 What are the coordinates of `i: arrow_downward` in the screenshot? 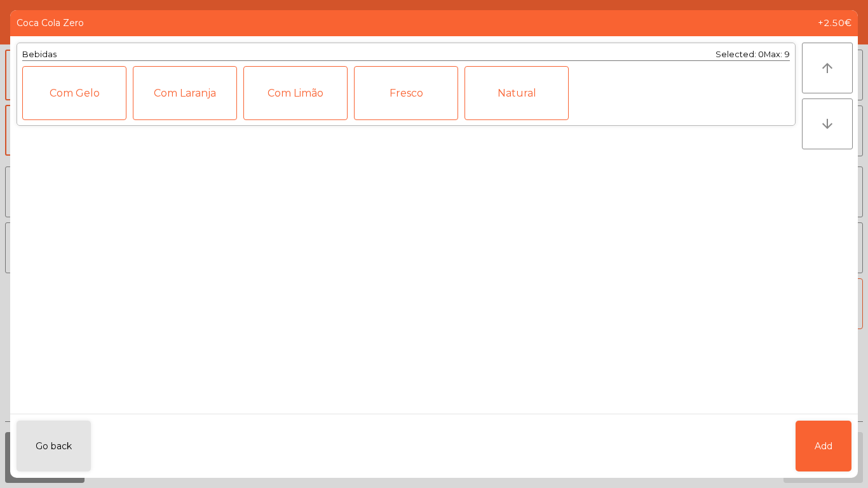 It's located at (827, 124).